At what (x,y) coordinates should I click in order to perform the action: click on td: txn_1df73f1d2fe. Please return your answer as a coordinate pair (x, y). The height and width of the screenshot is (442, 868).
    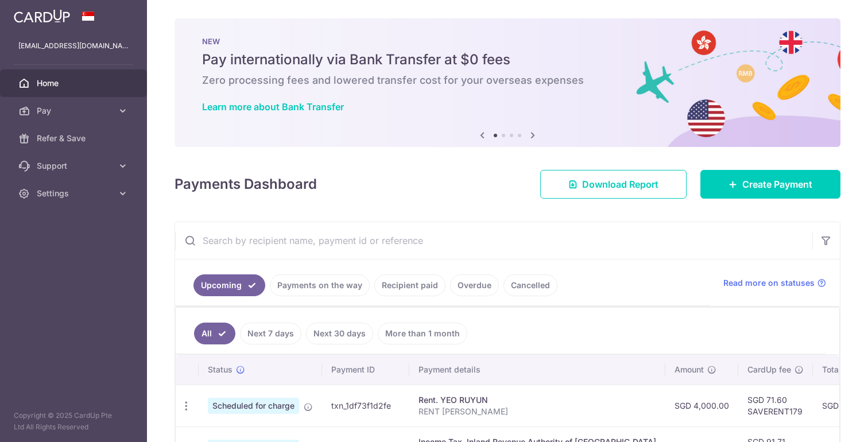
    Looking at the image, I should click on (365, 406).